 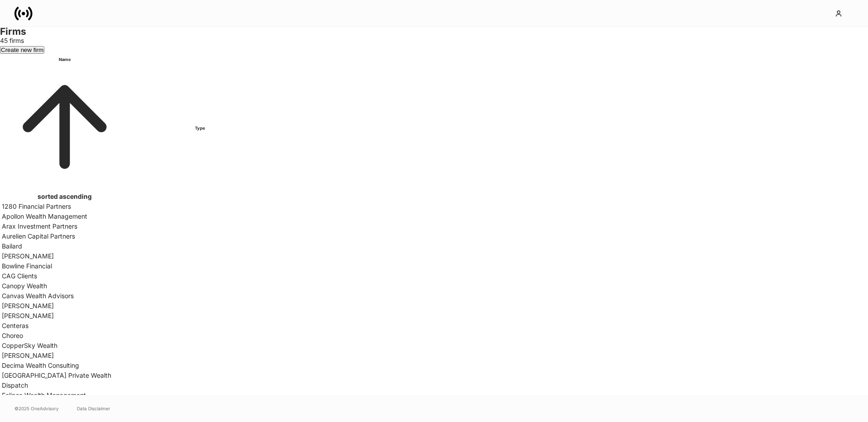 What do you see at coordinates (64, 226) in the screenshot?
I see `td: Arax Investment Partners` at bounding box center [64, 226].